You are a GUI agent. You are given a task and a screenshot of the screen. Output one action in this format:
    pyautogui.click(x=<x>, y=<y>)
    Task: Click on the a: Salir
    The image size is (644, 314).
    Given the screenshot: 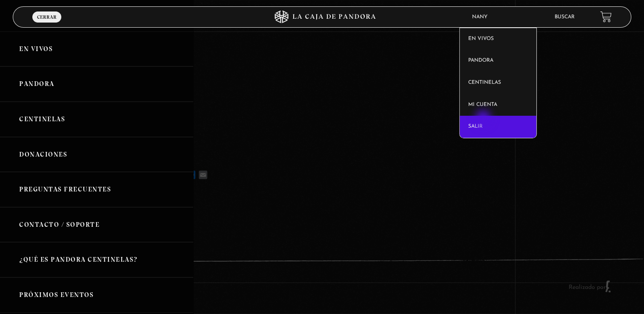 What is the action you would take?
    pyautogui.click(x=498, y=127)
    